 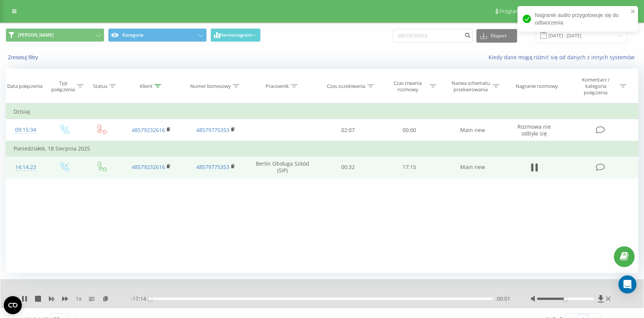 What do you see at coordinates (63, 87) in the screenshot?
I see `div: Typ połączenia` at bounding box center [63, 87].